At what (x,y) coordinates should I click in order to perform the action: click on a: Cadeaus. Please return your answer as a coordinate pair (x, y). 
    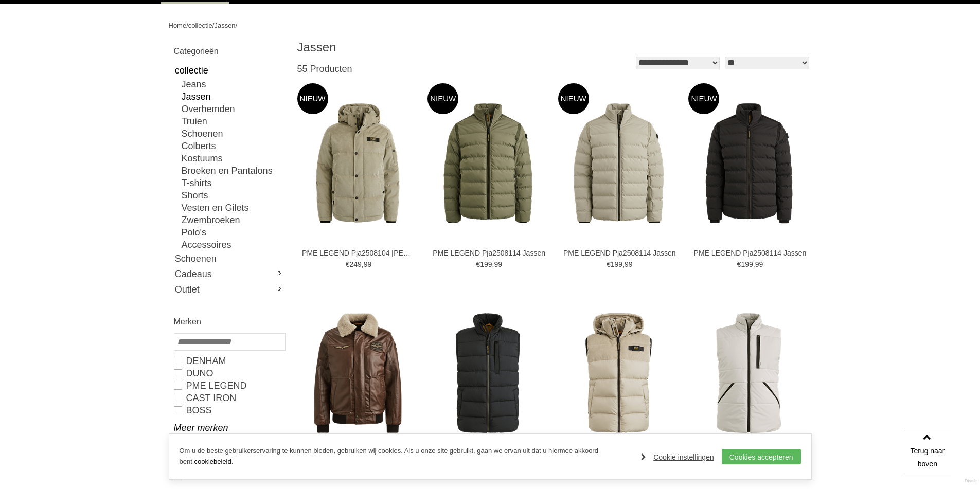
    Looking at the image, I should click on (229, 274).